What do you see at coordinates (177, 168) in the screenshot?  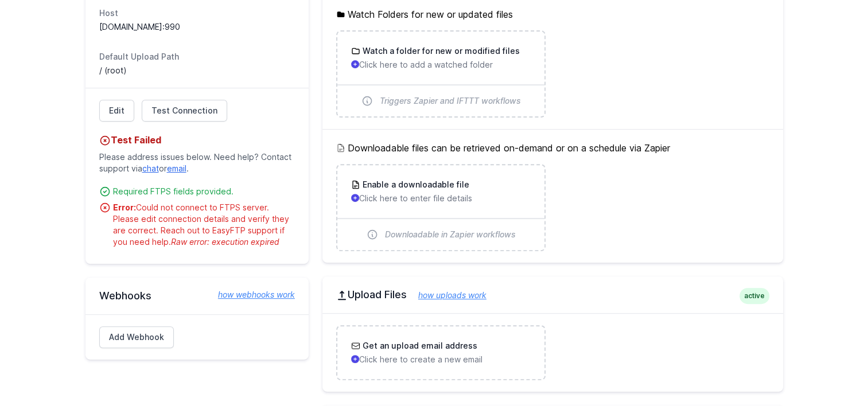 I see `a: email` at bounding box center [177, 168].